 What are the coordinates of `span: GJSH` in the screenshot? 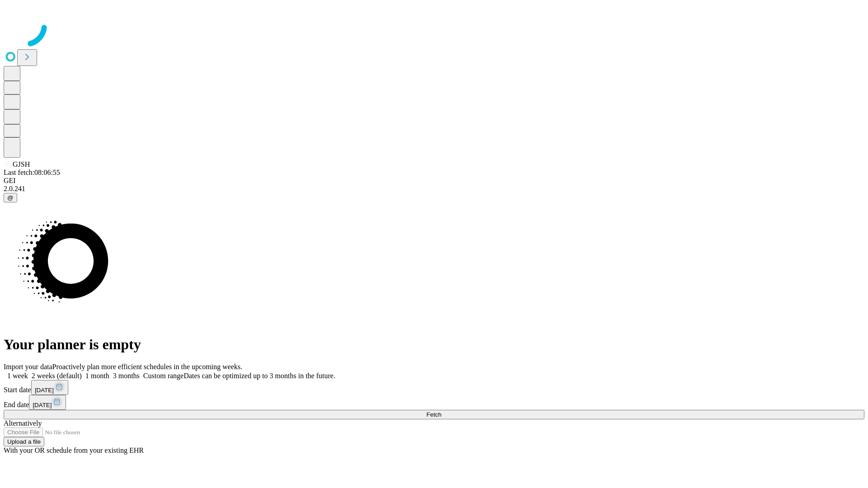 It's located at (22, 164).